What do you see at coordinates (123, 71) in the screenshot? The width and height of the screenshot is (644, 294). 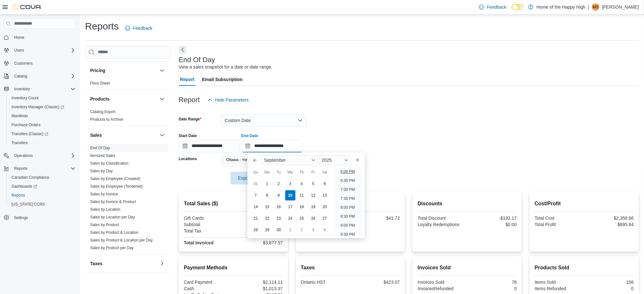 I see `button: Pricing` at bounding box center [123, 71].